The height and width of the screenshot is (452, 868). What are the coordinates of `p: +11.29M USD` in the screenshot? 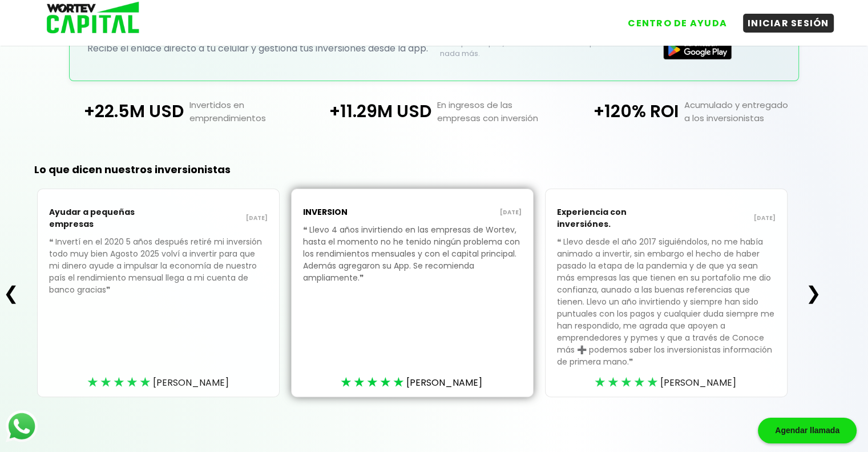 It's located at (371, 112).